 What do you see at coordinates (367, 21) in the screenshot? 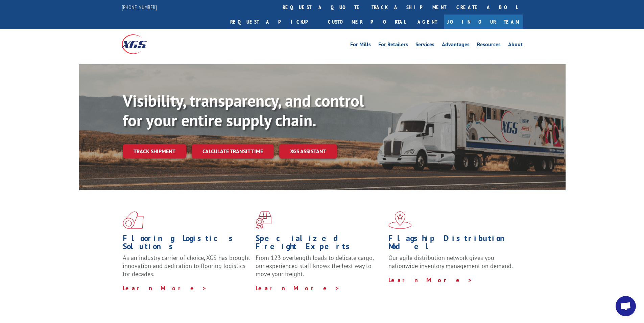
I see `a: Customer Portal` at bounding box center [367, 21].